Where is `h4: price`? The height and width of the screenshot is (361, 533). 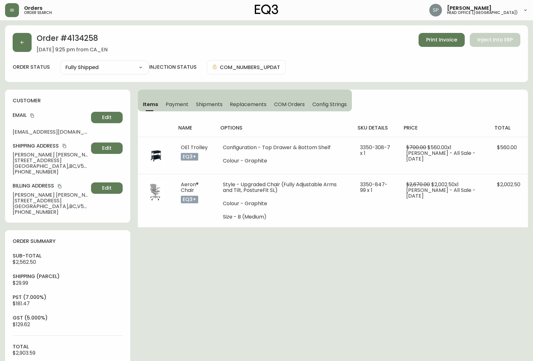 h4: price is located at coordinates (444, 128).